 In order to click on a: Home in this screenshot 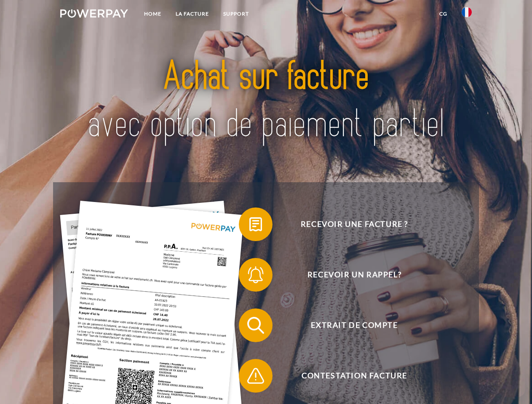, I will do `click(152, 14)`.